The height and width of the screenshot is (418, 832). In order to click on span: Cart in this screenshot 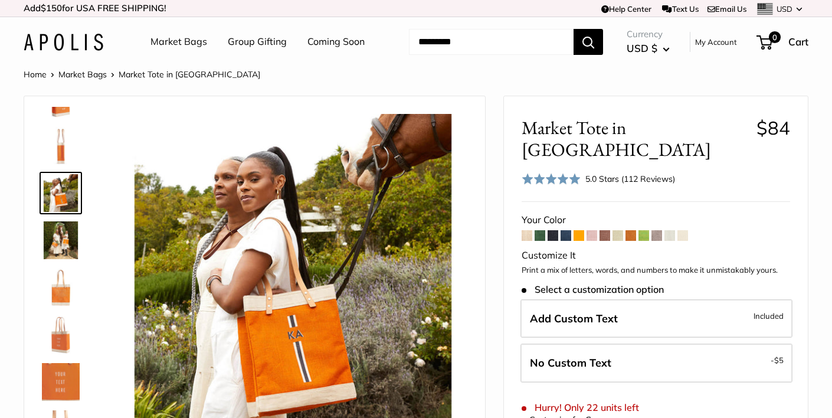, I will do `click(798, 41)`.